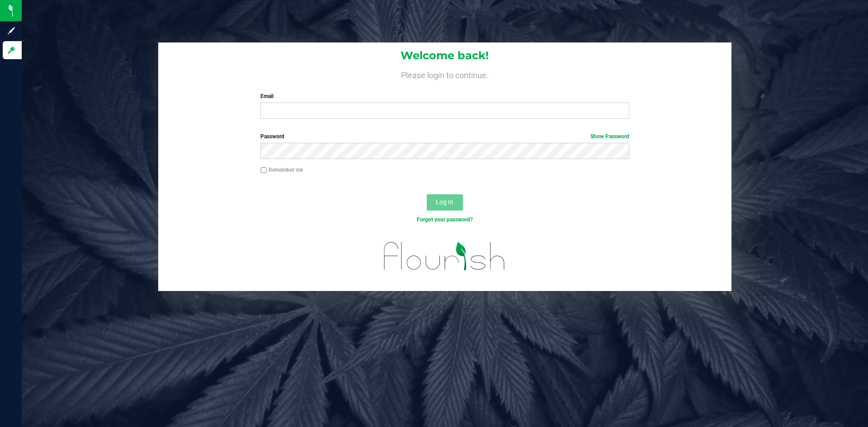 The height and width of the screenshot is (427, 868). What do you see at coordinates (445, 202) in the screenshot?
I see `span: Log In` at bounding box center [445, 202].